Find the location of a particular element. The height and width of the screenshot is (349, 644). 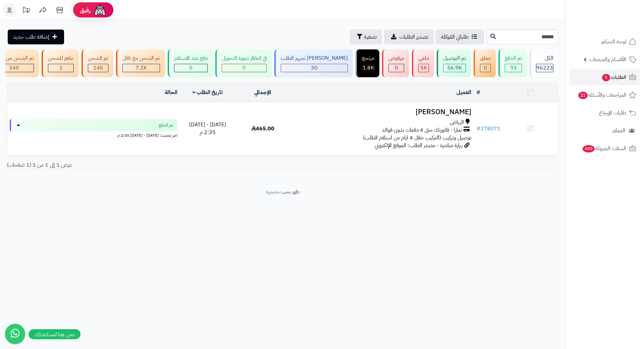

div: تم الشحن مع ناقل is located at coordinates (141, 58).